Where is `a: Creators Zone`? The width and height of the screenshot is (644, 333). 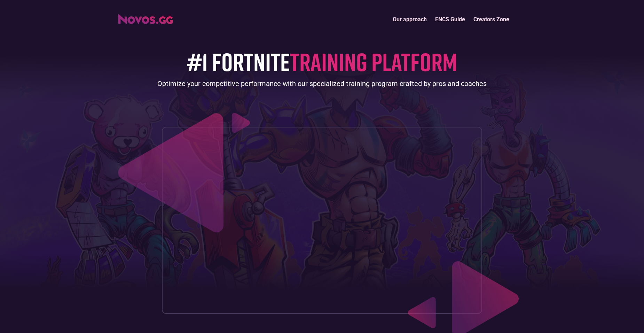 a: Creators Zone is located at coordinates (491, 19).